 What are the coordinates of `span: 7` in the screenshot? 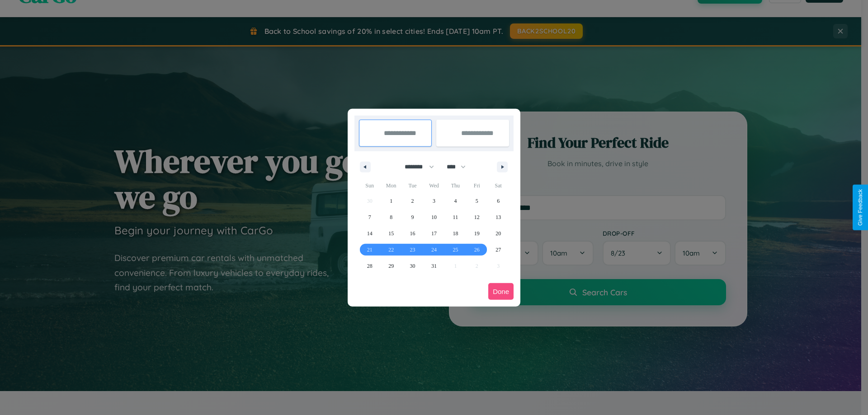 It's located at (370, 217).